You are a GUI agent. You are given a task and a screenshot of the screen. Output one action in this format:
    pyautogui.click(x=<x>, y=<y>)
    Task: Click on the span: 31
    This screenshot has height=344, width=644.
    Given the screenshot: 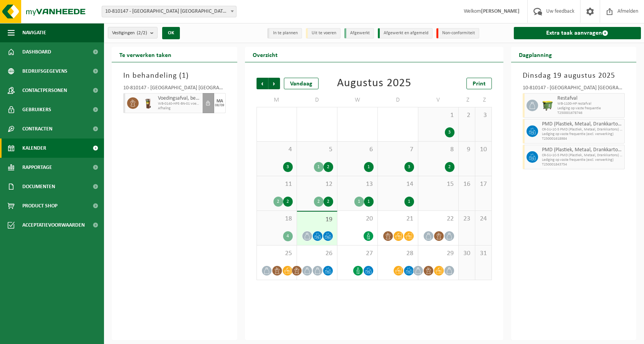 What is the action you would take?
    pyautogui.click(x=483, y=254)
    